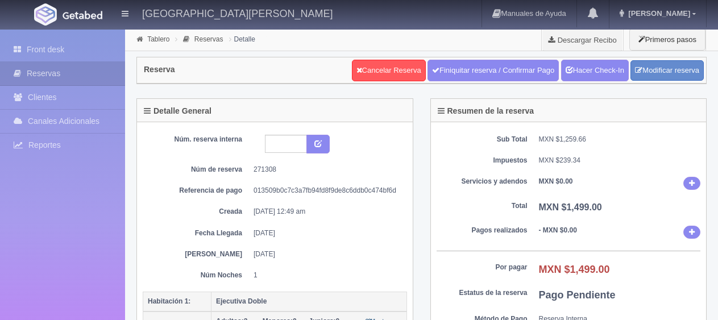  Describe the element at coordinates (486, 111) in the screenshot. I see `h4: Resumen de la reserva` at that location.